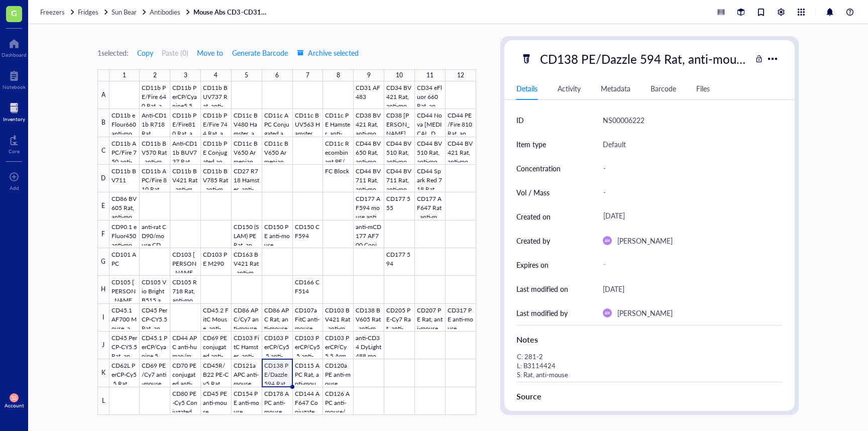 This screenshot has height=431, width=868. I want to click on span: Freezers, so click(52, 11).